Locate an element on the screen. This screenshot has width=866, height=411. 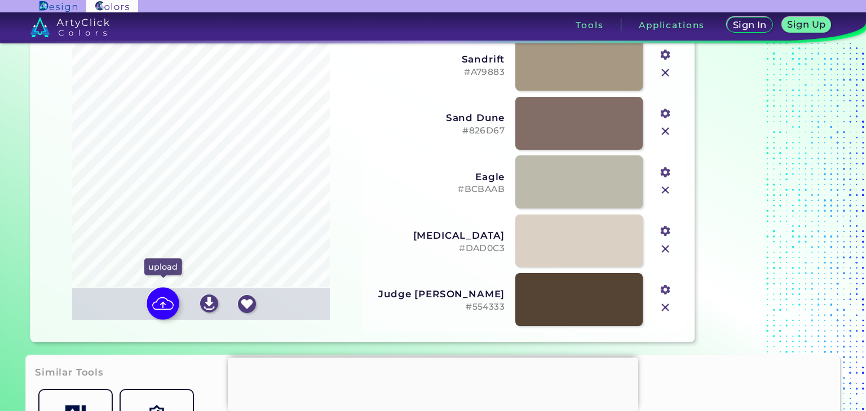
h3: Eagle is located at coordinates (437, 177).